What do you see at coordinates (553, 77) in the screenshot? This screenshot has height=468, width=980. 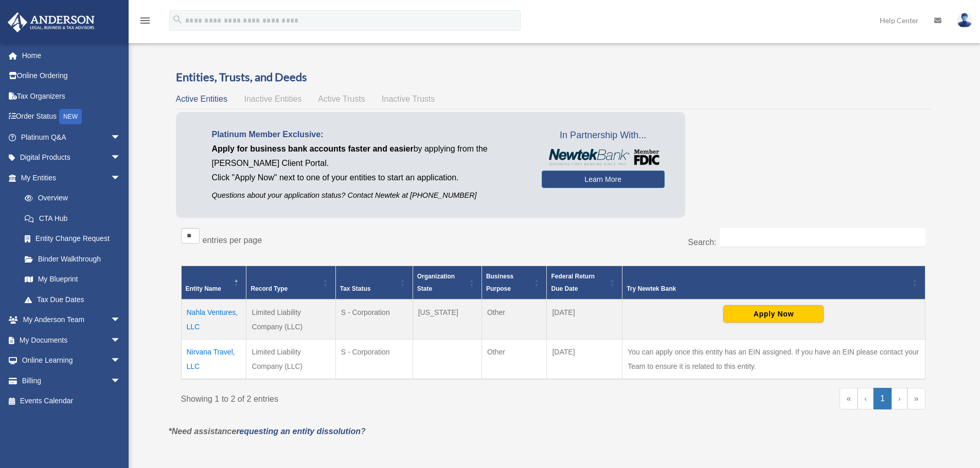 I see `h3: Entities, Trusts, and Deeds` at bounding box center [553, 77].